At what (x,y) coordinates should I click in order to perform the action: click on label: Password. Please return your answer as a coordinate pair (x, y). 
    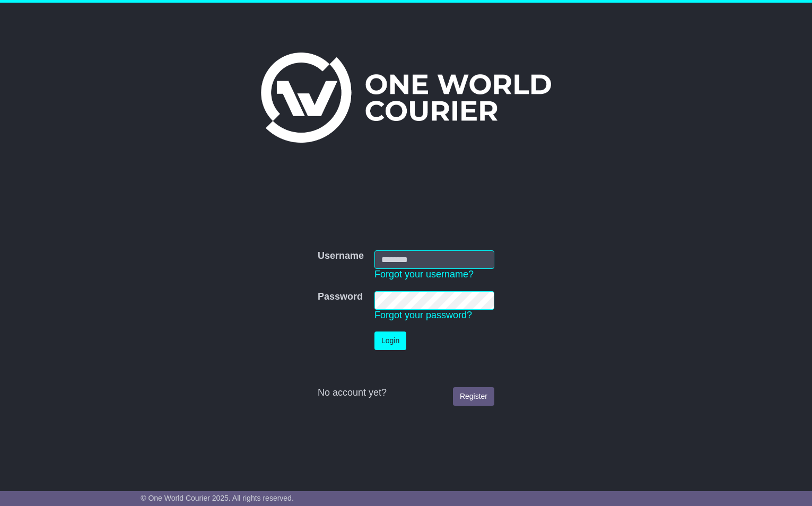
    Looking at the image, I should click on (340, 297).